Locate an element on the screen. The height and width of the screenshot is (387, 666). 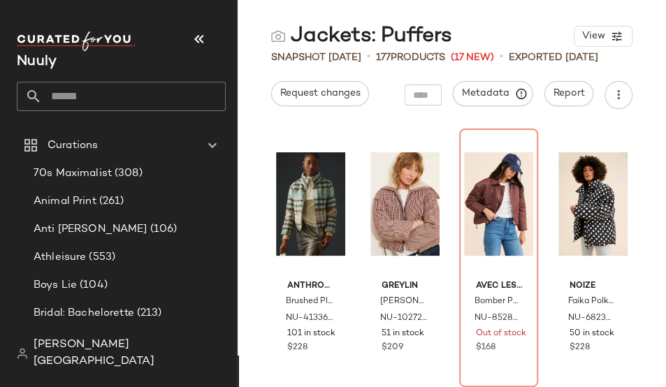
span: Curations is located at coordinates (73, 145).